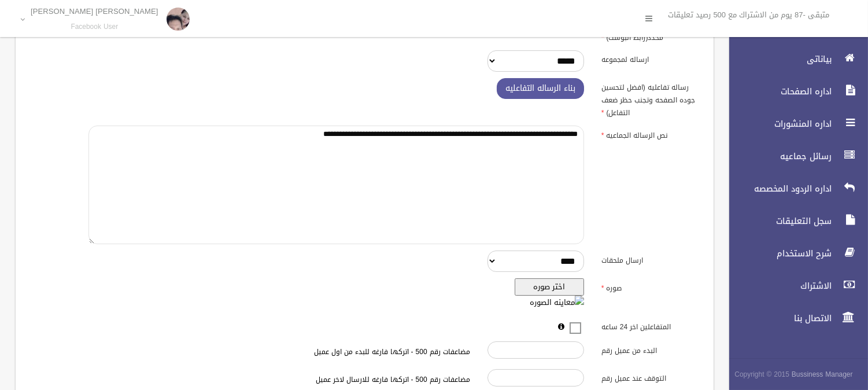 The image size is (868, 390). Describe the element at coordinates (649, 99) in the screenshot. I see `label: رساله تفاعليه (افضل لتحسين جوده الصفحه وتجنب حظر ضعف التفاعل)` at that location.